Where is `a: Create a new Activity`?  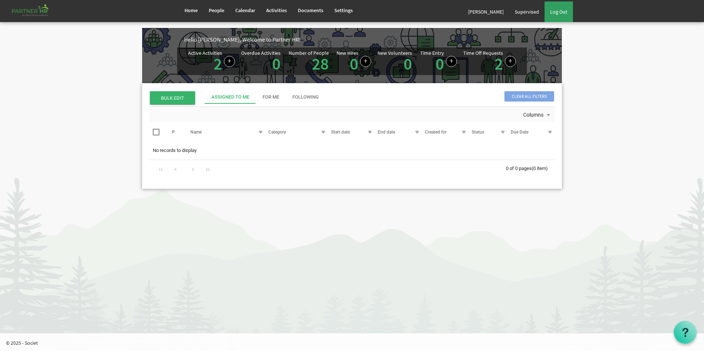
a: Create a new Activity is located at coordinates (229, 61).